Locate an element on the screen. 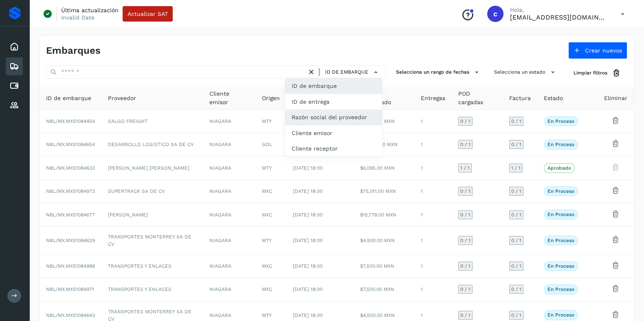 This screenshot has width=644, height=321. p: calbor@niagarawater.com is located at coordinates (558, 17).